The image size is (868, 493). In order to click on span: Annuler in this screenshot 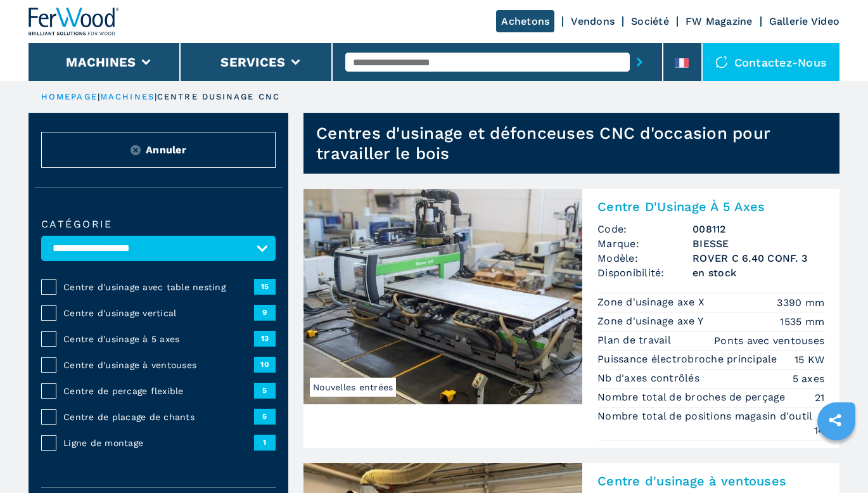, I will do `click(166, 149)`.